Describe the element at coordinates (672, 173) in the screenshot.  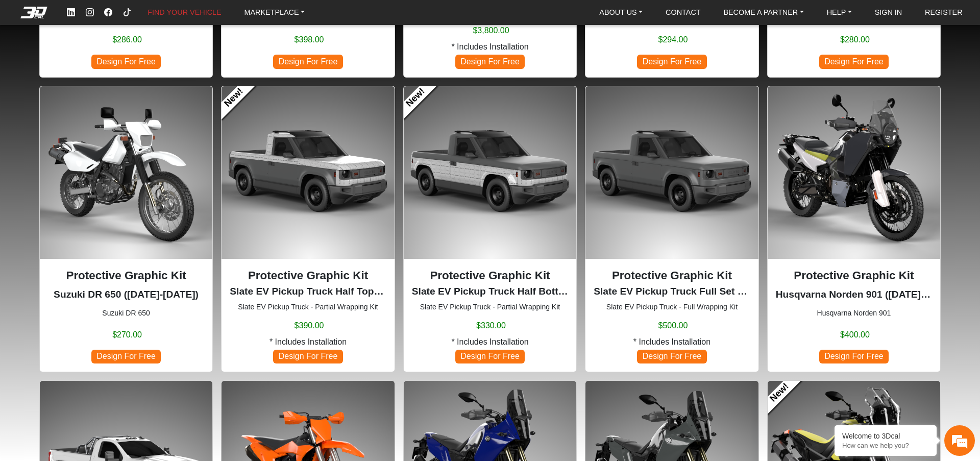
I see `img: EV Pickup Truck Full Set2026` at that location.